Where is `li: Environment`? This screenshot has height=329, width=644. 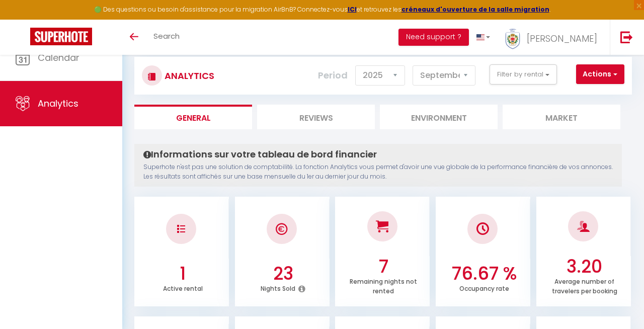 li: Environment is located at coordinates (438, 117).